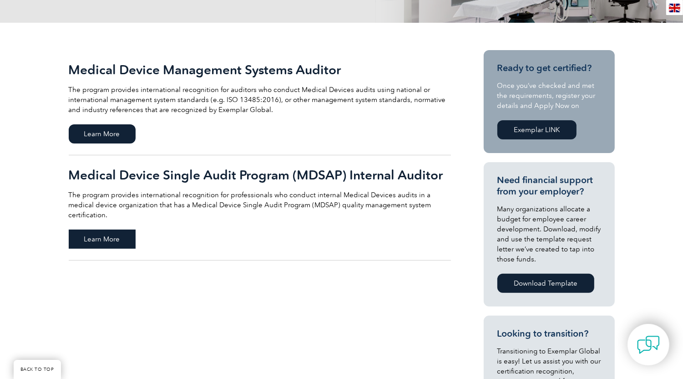 The image size is (683, 379). What do you see at coordinates (649, 345) in the screenshot?
I see `img: contact-chat.png` at bounding box center [649, 345].